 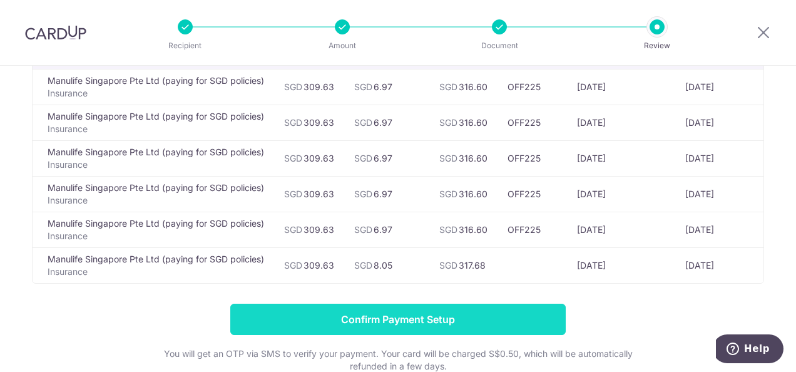 I want to click on td: 317.68, so click(x=463, y=265).